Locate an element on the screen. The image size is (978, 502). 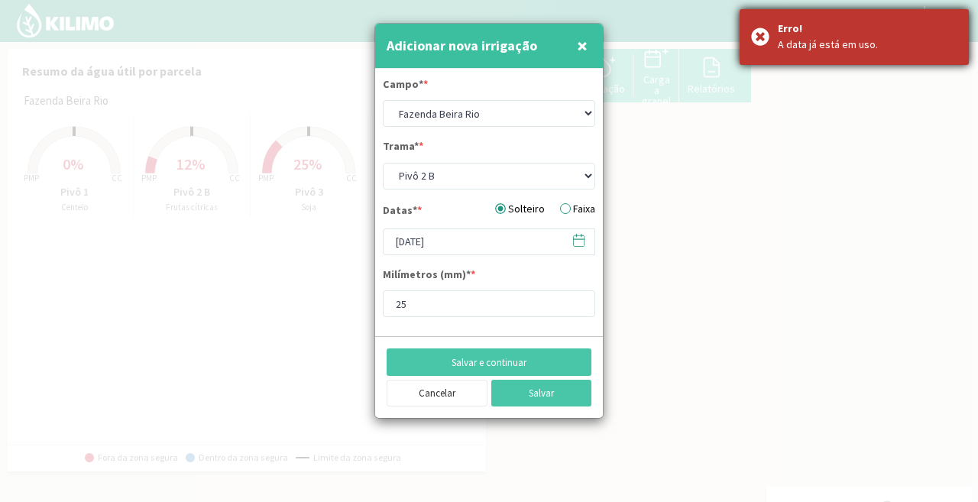
button: Fechar is located at coordinates (582, 46).